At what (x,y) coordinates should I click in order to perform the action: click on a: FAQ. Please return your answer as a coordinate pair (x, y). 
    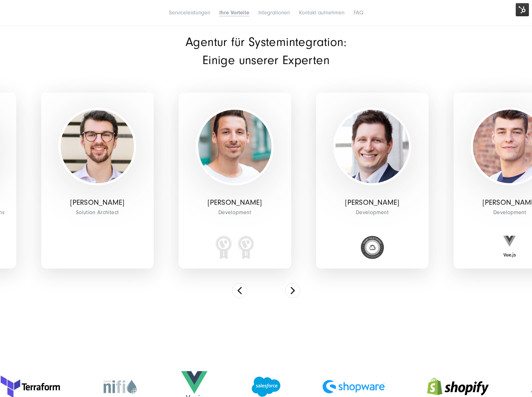
    Looking at the image, I should click on (359, 13).